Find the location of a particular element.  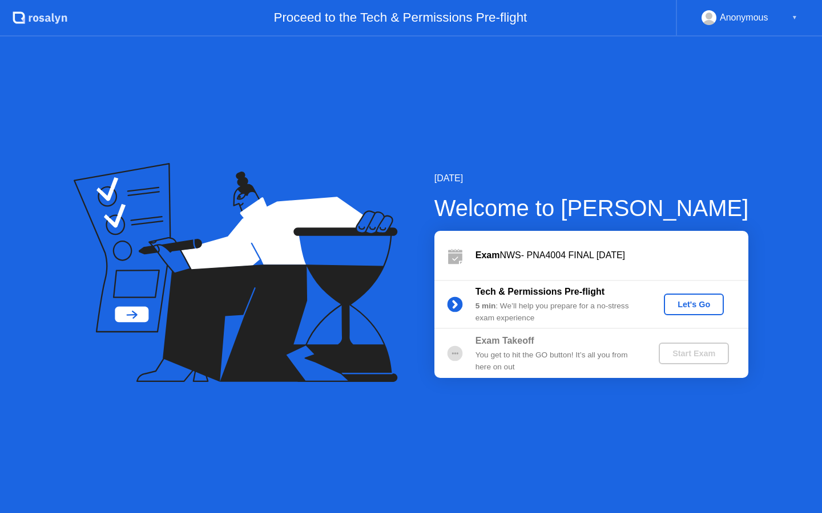

div: Let's Go is located at coordinates (693, 305).